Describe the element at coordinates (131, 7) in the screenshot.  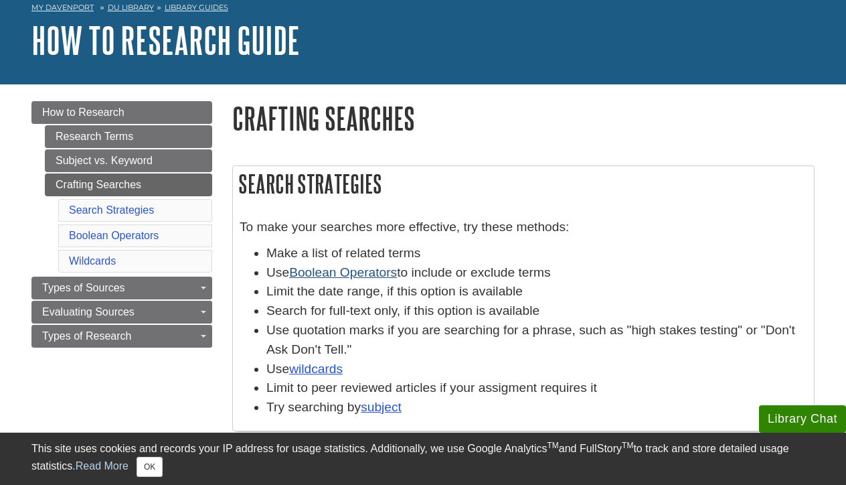
I see `a: DU Library` at that location.